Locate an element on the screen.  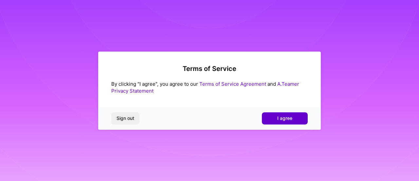
h2: Terms of Service is located at coordinates (210, 68).